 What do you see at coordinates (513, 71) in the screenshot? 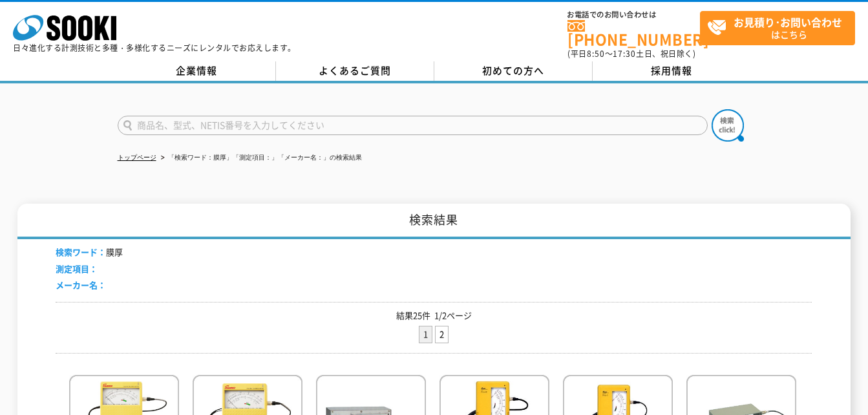
I see `a: 初めての方へ` at bounding box center [513, 71].